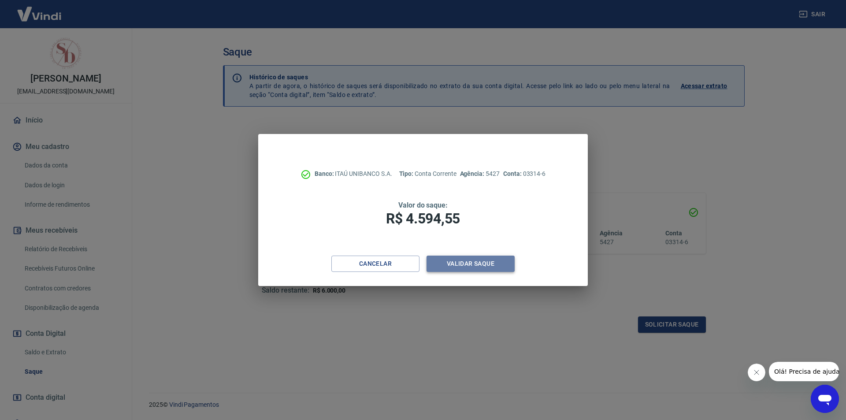 Image resolution: width=846 pixels, height=420 pixels. What do you see at coordinates (375, 263) in the screenshot?
I see `button: Cancelar` at bounding box center [375, 263].